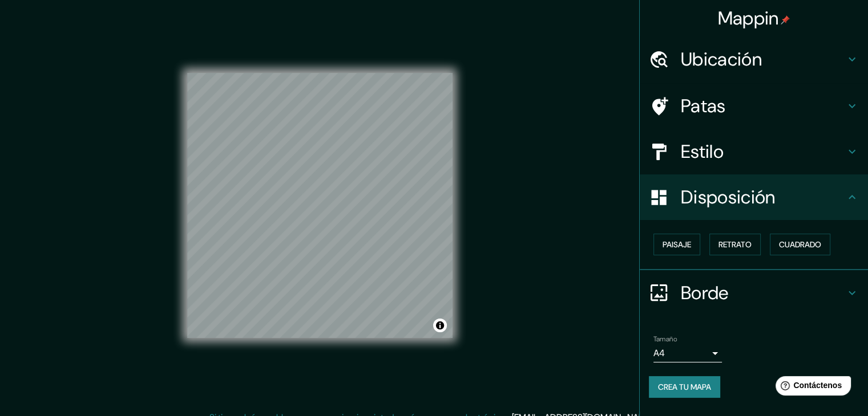 The image size is (868, 416). Describe the element at coordinates (735, 245) in the screenshot. I see `button: Retrato` at that location.